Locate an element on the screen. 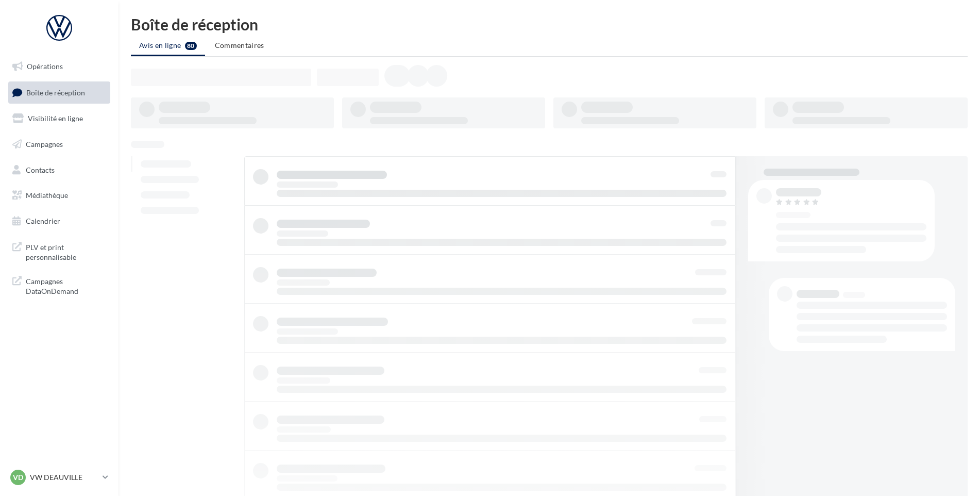 This screenshot has height=496, width=980. a: VD VW DEAUVILLE is located at coordinates (59, 477).